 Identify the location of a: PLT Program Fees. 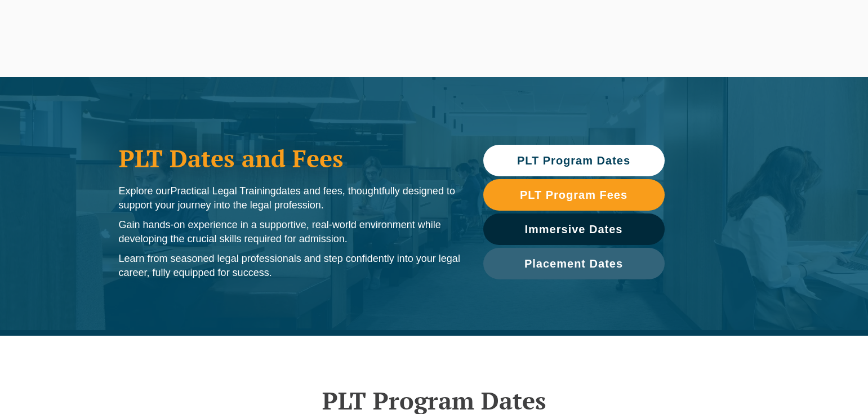
(574, 195).